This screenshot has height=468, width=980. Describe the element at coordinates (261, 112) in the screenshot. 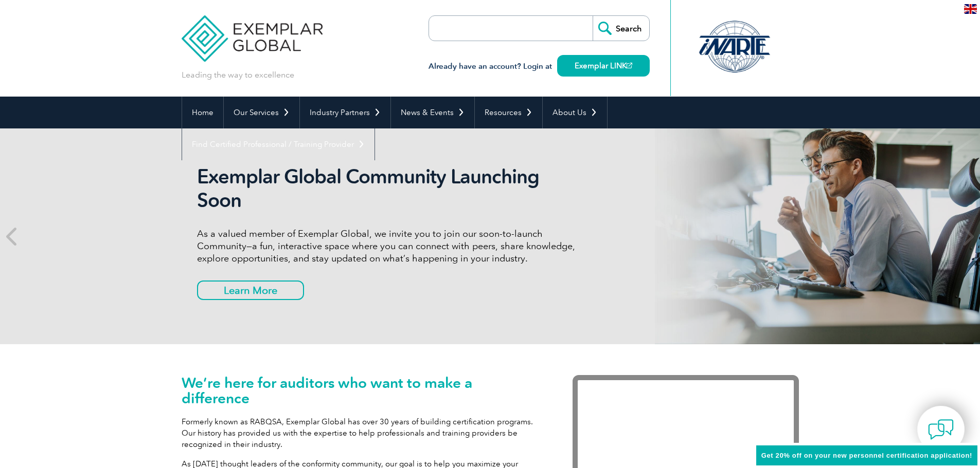

I see `a: Our Services` at that location.